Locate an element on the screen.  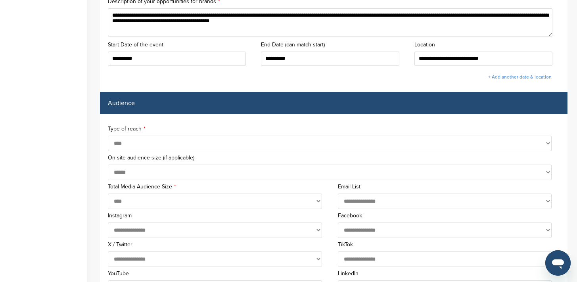
label: Instagram is located at coordinates (219, 216).